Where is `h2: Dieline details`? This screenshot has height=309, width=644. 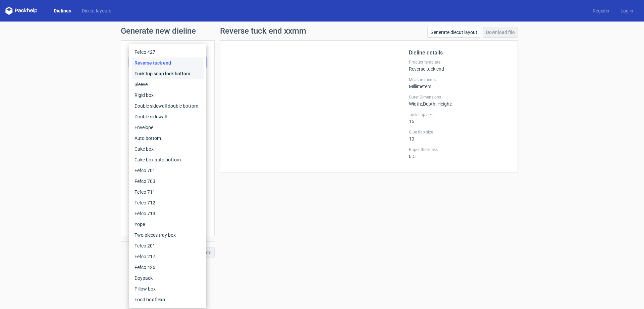
h2: Dieline details is located at coordinates (459, 53).